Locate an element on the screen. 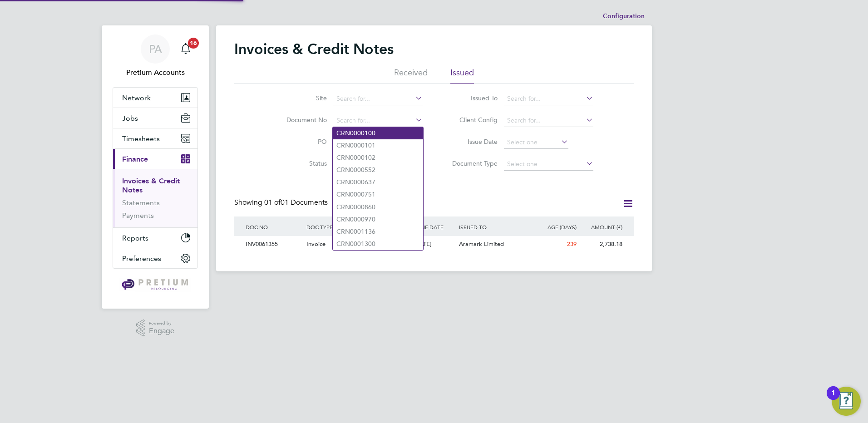 The image size is (868, 423). div: DOC TYPE is located at coordinates (327, 227).